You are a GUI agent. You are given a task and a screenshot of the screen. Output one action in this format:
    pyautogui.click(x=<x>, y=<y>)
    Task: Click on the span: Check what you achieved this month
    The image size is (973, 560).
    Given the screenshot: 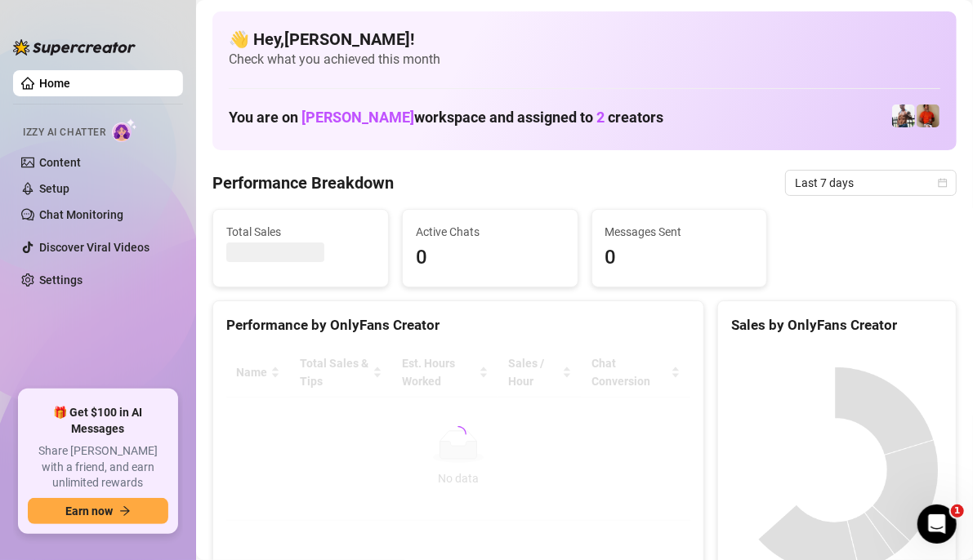 What is the action you would take?
    pyautogui.click(x=584, y=60)
    